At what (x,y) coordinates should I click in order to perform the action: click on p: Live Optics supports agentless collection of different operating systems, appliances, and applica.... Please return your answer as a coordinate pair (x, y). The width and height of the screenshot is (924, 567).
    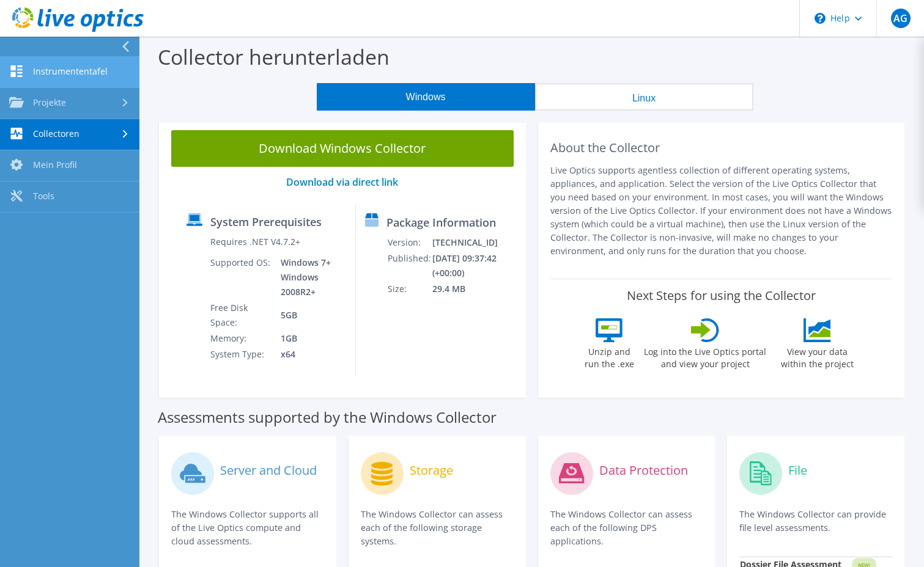
    Looking at the image, I should click on (721, 211).